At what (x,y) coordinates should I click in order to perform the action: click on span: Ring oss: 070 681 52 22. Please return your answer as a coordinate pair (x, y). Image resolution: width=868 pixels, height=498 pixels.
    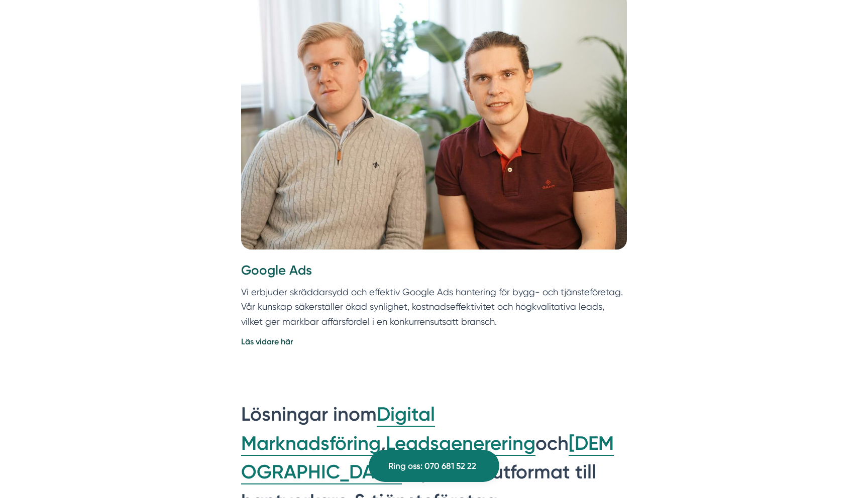
    Looking at the image, I should click on (432, 466).